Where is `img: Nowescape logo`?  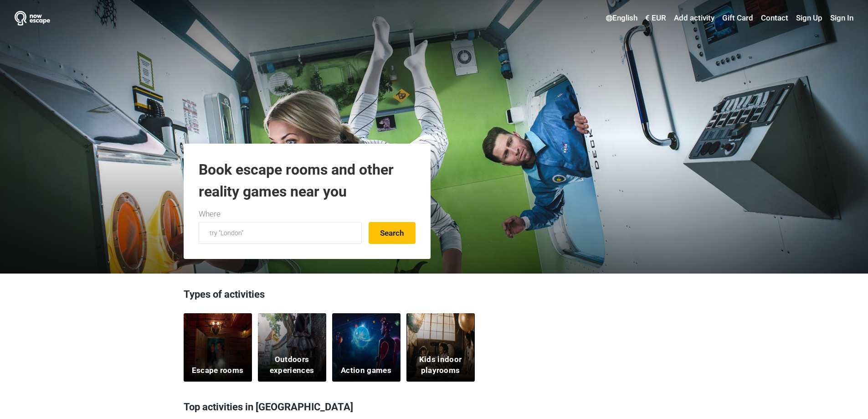 img: Nowescape logo is located at coordinates (32, 18).